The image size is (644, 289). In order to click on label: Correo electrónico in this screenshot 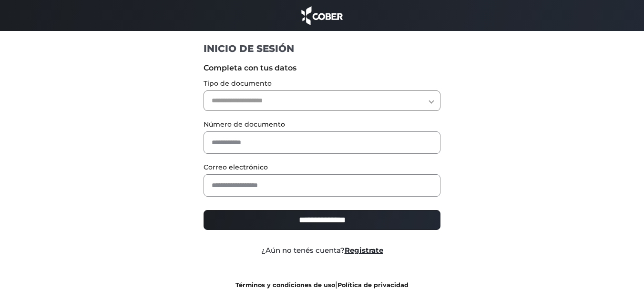, I will do `click(322, 167)`.